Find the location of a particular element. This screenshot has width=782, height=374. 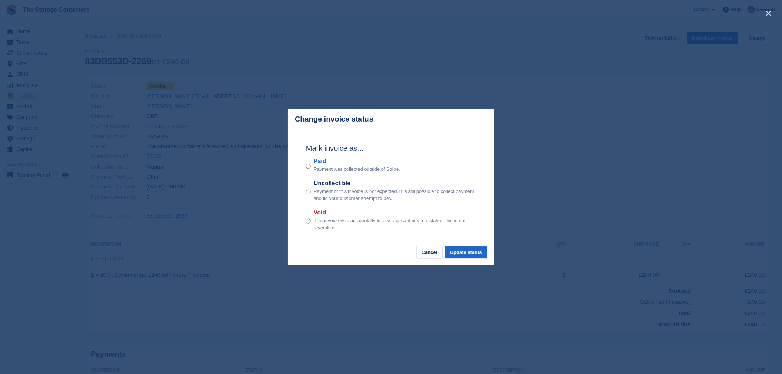

h2: Mark invoice as... is located at coordinates (391, 148).